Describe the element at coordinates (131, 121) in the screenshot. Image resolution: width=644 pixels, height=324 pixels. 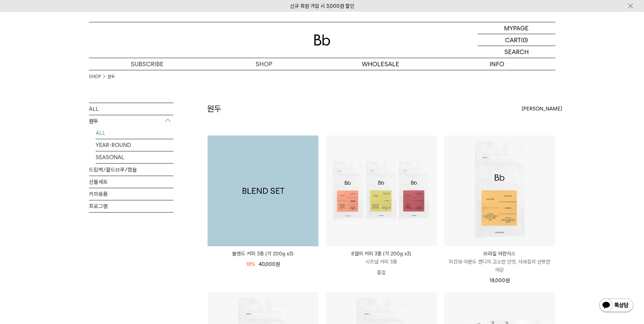
I see `p: 원두` at that location.